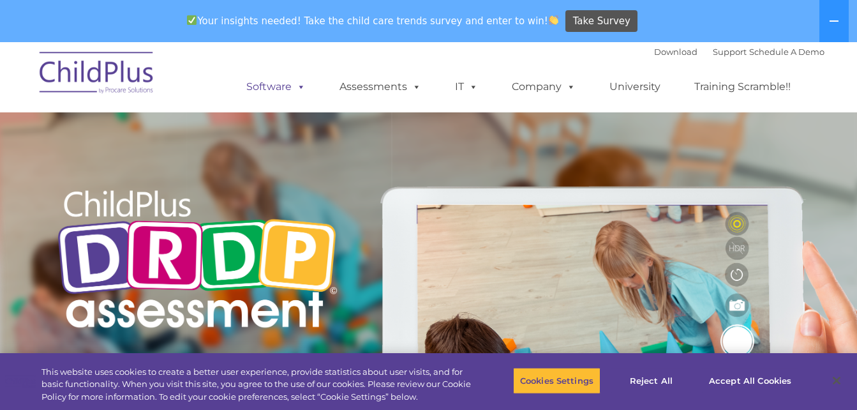  What do you see at coordinates (676, 52) in the screenshot?
I see `a: Download` at bounding box center [676, 52].